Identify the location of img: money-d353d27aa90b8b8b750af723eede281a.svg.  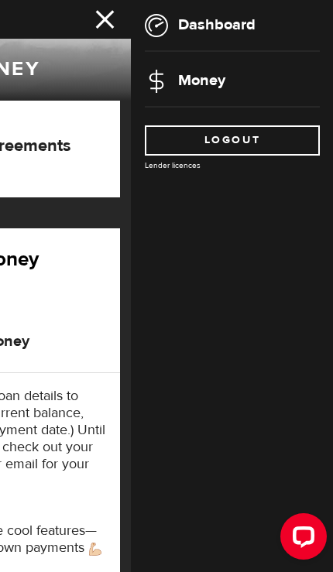
(156, 81).